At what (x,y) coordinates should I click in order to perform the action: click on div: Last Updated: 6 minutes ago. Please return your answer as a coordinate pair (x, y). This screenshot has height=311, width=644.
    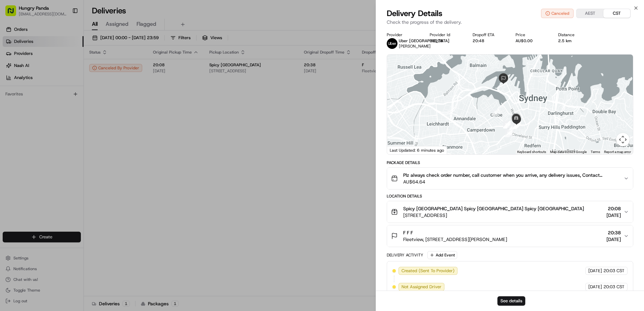
    Looking at the image, I should click on (417, 150).